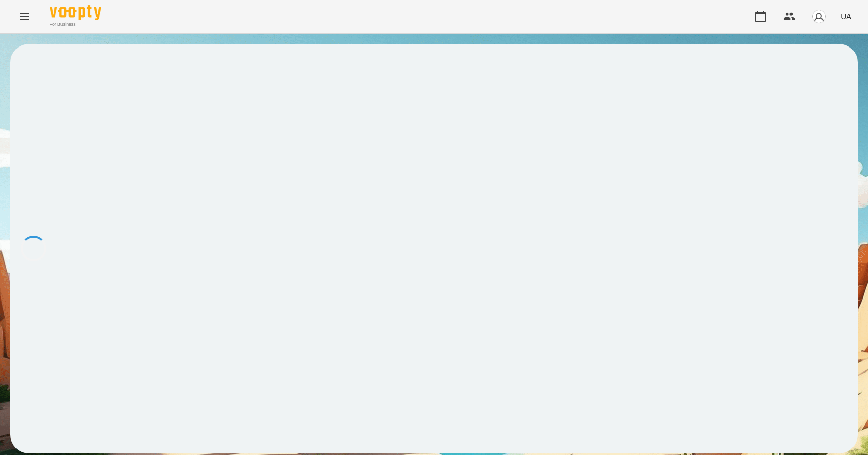  Describe the element at coordinates (846, 16) in the screenshot. I see `span: UA` at that location.